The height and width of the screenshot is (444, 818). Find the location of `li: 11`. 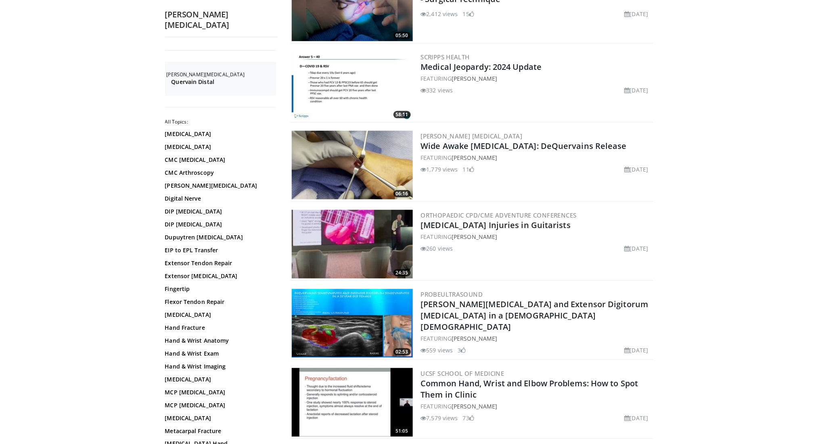

li: 11 is located at coordinates (469, 169).